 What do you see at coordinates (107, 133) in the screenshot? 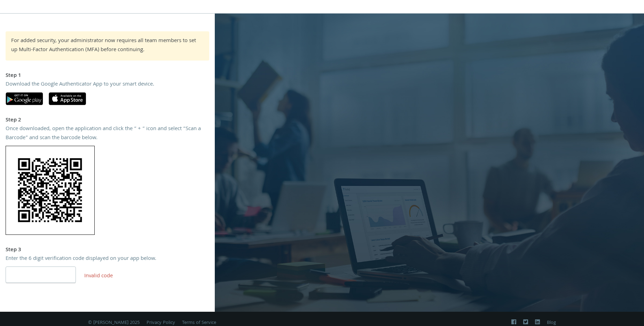
I see `div: Once downloaded, open the application and click the “ + “ icon and select “Scan a Barcode” and sc...` at bounding box center [107, 133].